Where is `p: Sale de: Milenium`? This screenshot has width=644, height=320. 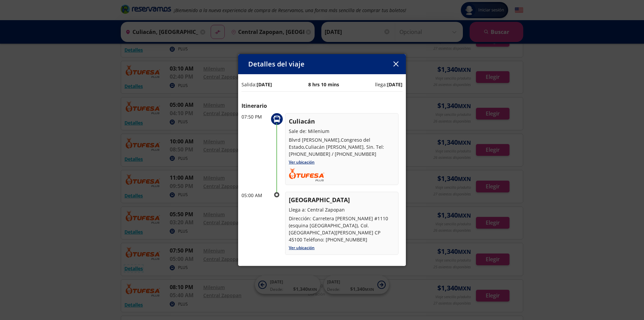
p: Sale de: Milenium is located at coordinates (342, 131).